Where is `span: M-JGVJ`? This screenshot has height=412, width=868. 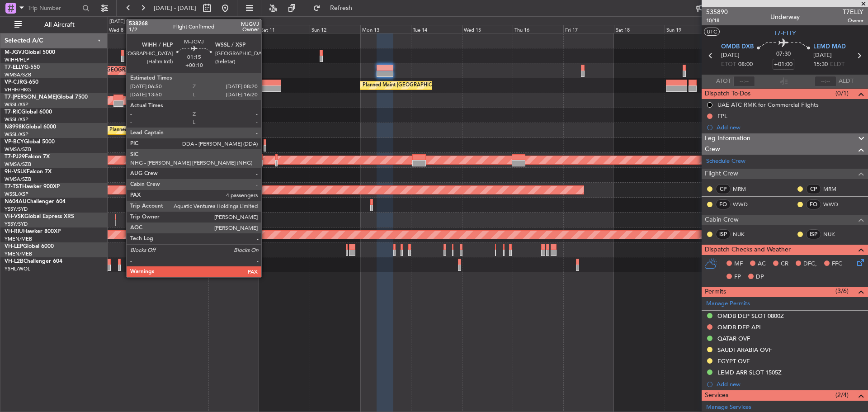
span: M-JGVJ is located at coordinates (14, 52).